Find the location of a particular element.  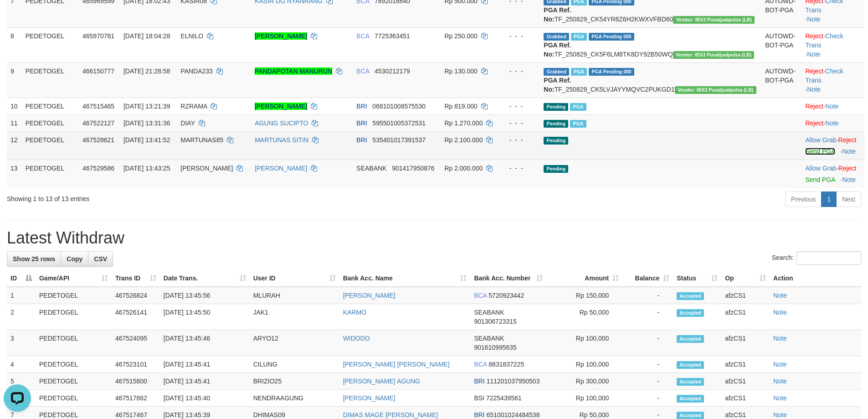

span: Copy 8831837225 to clipboard is located at coordinates (507, 364).